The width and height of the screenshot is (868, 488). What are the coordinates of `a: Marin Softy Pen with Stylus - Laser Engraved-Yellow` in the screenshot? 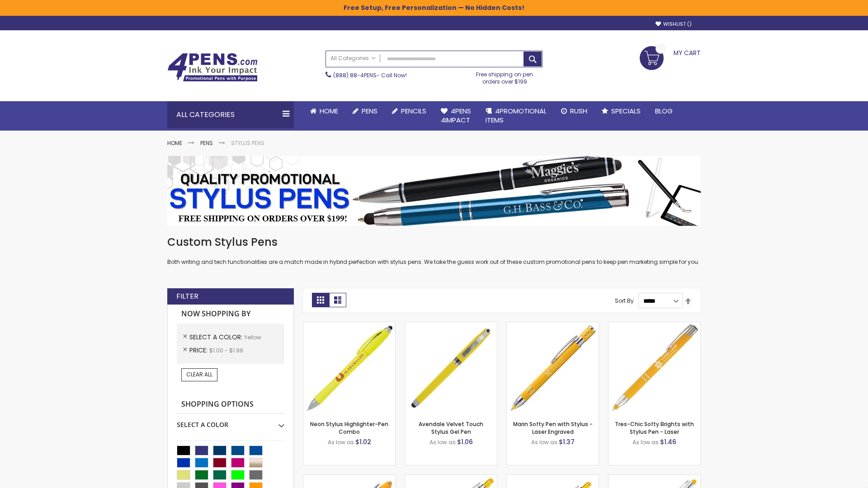 It's located at (553, 325).